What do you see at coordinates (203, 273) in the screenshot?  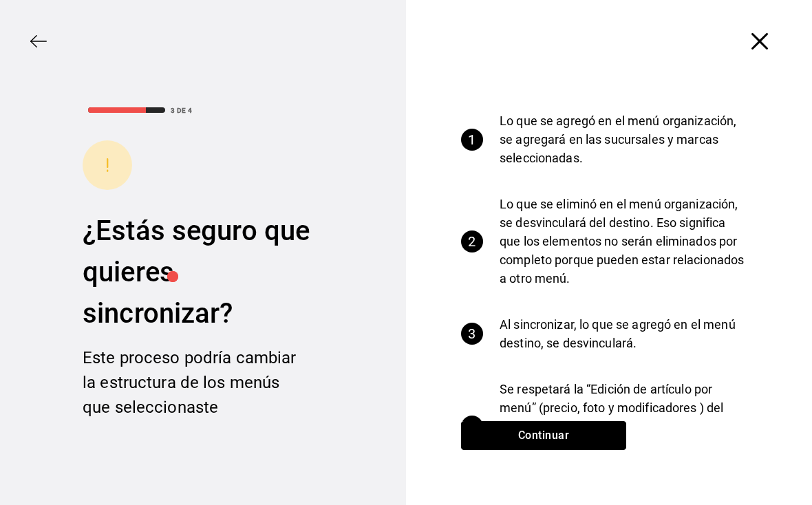 I see `div: ¿Estás seguro que quieres sincronizar?` at bounding box center [203, 273].